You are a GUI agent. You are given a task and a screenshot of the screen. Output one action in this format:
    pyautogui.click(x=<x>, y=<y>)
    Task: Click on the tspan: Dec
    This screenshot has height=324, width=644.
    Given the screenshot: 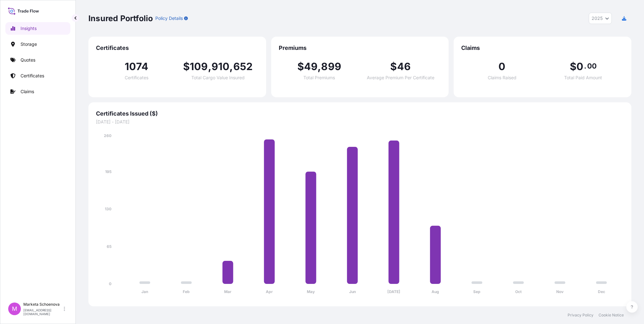 What is the action you would take?
    pyautogui.click(x=601, y=291)
    